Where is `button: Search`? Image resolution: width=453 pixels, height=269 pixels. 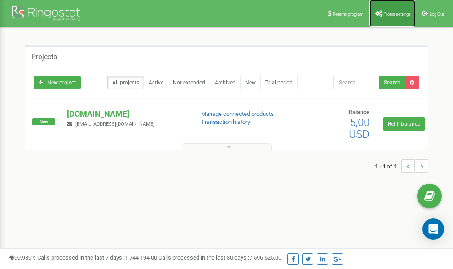 button: Search is located at coordinates (392, 83).